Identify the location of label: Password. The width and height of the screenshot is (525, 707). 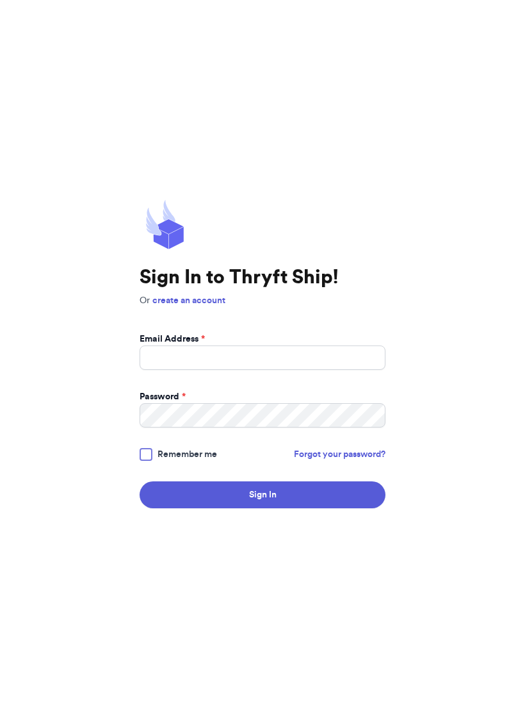
(163, 397).